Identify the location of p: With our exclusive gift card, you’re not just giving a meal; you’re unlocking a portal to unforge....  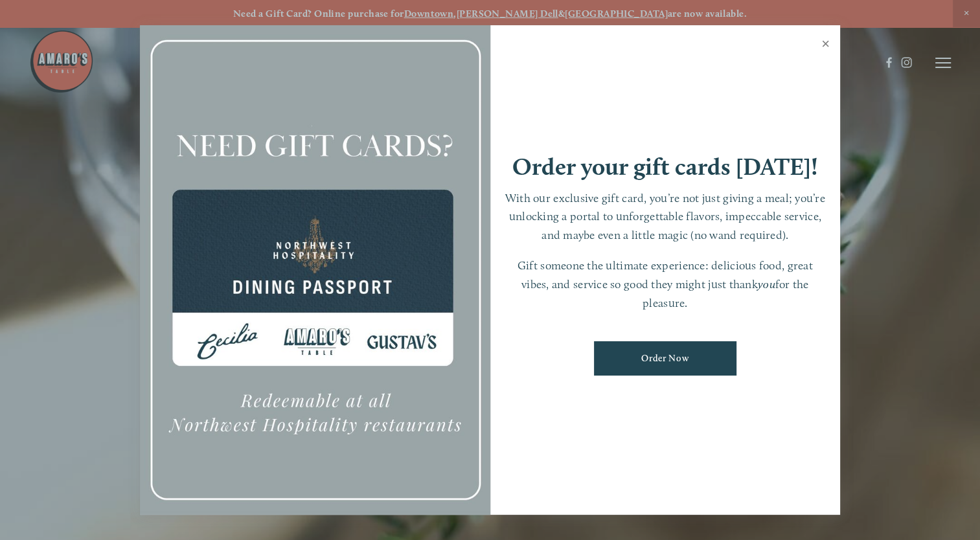
(665, 217).